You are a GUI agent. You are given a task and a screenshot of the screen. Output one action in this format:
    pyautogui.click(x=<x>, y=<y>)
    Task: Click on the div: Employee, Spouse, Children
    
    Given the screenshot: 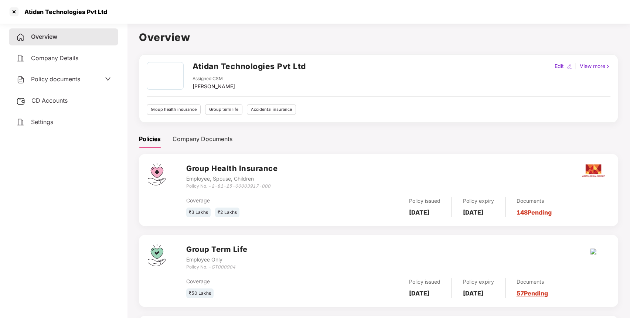 What is the action you would take?
    pyautogui.click(x=232, y=179)
    